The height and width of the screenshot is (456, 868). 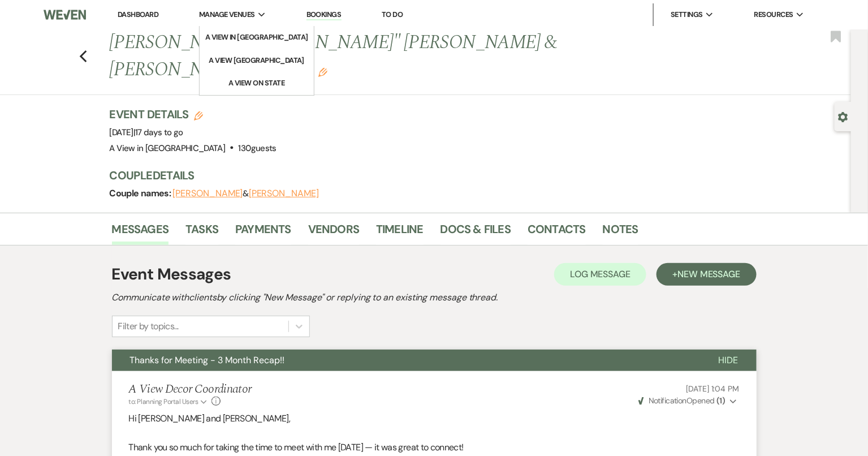 What do you see at coordinates (600, 274) in the screenshot?
I see `button: Log Message` at bounding box center [600, 274].